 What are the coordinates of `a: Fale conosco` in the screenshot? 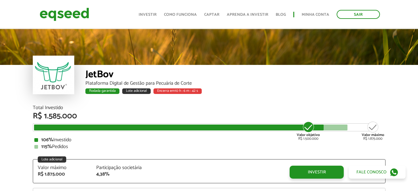 It's located at (377, 172).